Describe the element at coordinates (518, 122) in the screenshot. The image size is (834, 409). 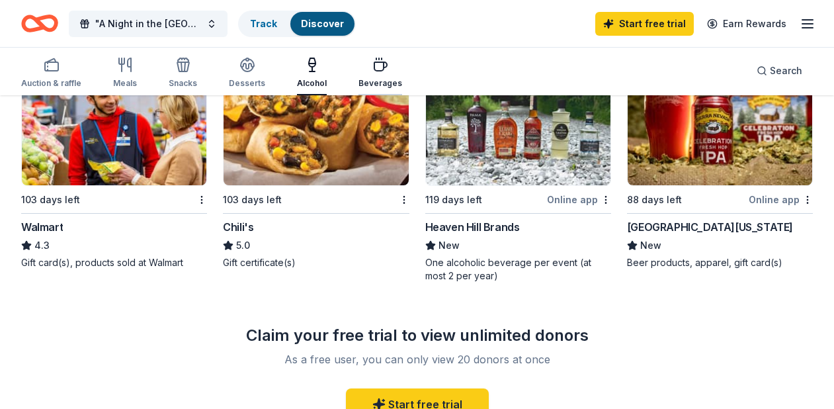
I see `img: Image for Heaven Hill Brands` at that location.